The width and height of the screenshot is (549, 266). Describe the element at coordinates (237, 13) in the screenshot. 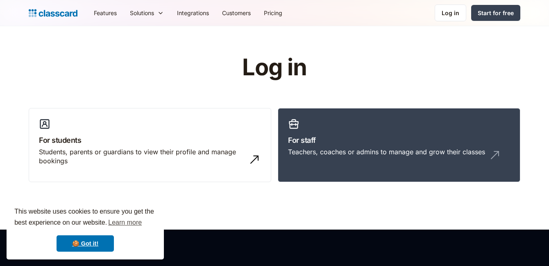

I see `a: Customers` at that location.